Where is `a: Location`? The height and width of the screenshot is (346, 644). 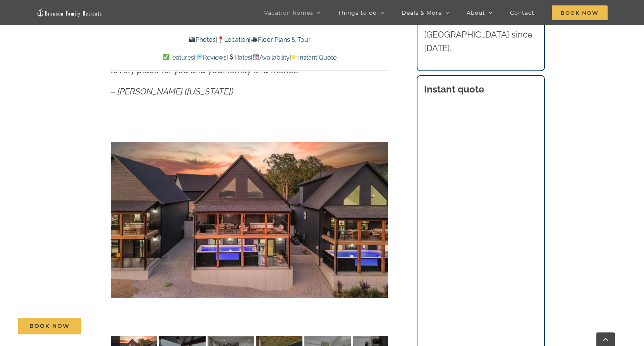 a: Location is located at coordinates (233, 40).